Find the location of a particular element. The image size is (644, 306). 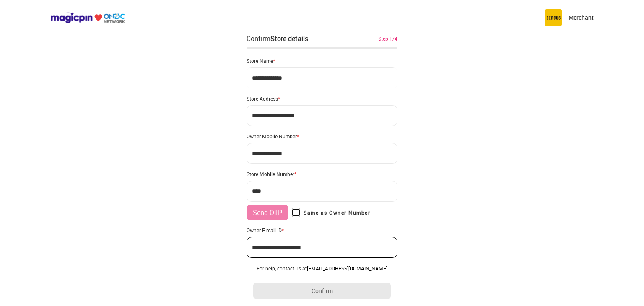

img: ondc-logo-new-small.8a59708e.svg is located at coordinates (88, 18).